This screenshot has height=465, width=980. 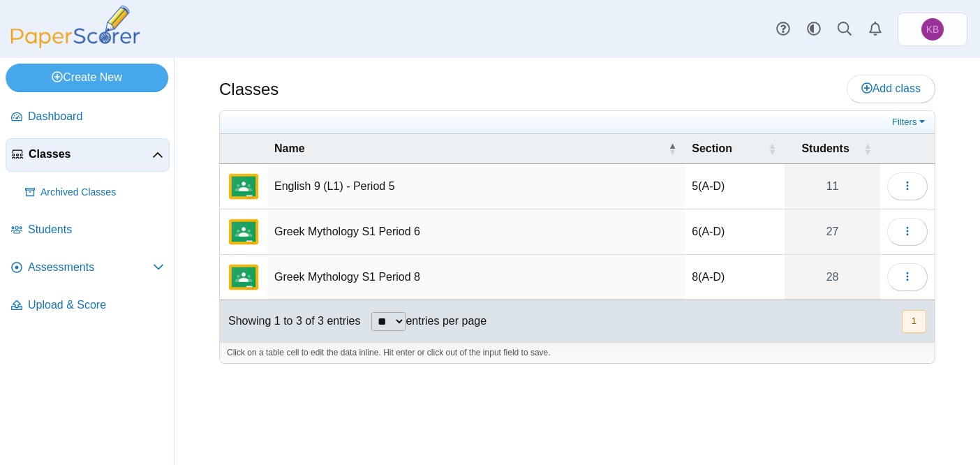 I want to click on span: Kelly Brasile, so click(x=932, y=29).